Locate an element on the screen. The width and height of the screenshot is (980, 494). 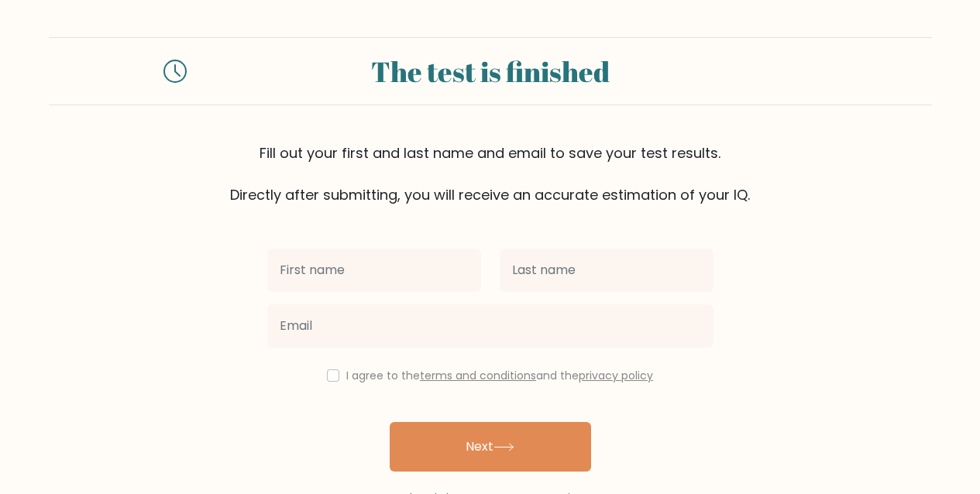
button: Next is located at coordinates (490, 446).